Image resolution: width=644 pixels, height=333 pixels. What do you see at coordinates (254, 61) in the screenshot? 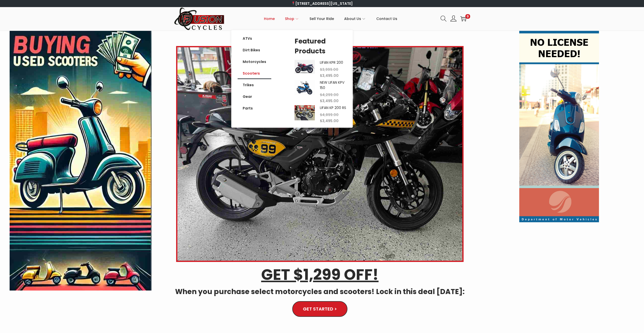
I see `a: Motorcycles` at bounding box center [254, 61].